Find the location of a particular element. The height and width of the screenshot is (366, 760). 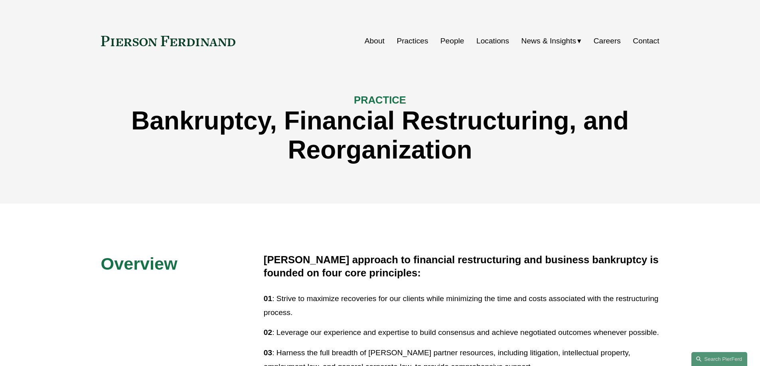

strong: 01 is located at coordinates (268, 299).